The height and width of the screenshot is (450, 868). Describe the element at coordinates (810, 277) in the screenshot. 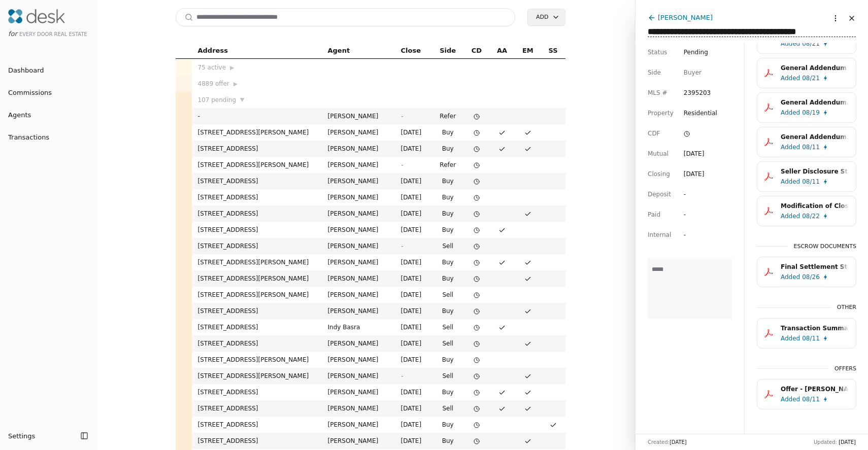

I see `span: 08/26` at that location.